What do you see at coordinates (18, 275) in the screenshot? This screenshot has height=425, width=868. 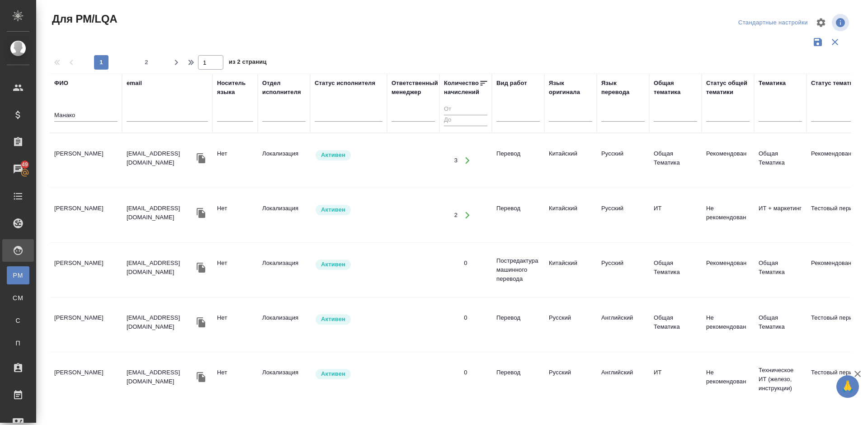 I see `a: PM` at bounding box center [18, 275].